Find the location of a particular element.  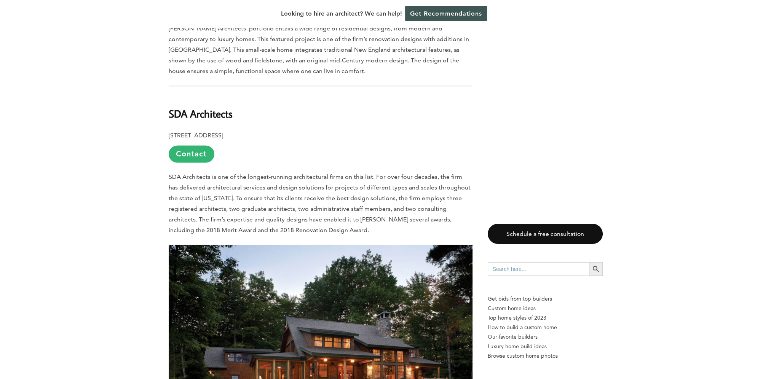

a: Contact is located at coordinates (191, 154).